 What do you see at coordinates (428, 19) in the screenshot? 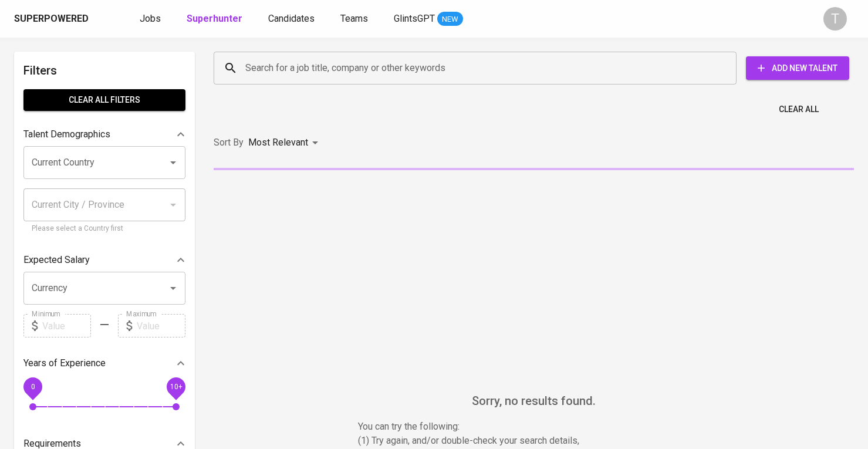
I see `a: GlintsGPT NEW` at bounding box center [428, 19].